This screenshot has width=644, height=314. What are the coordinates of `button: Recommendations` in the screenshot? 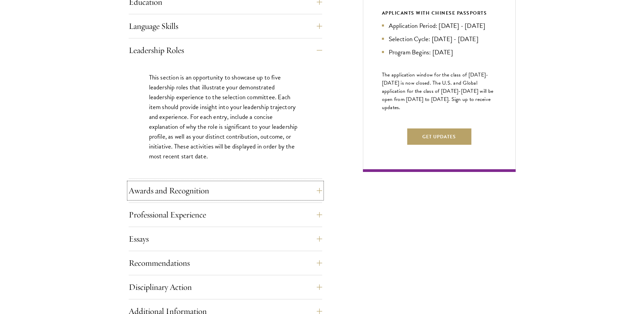 It's located at (225, 263).